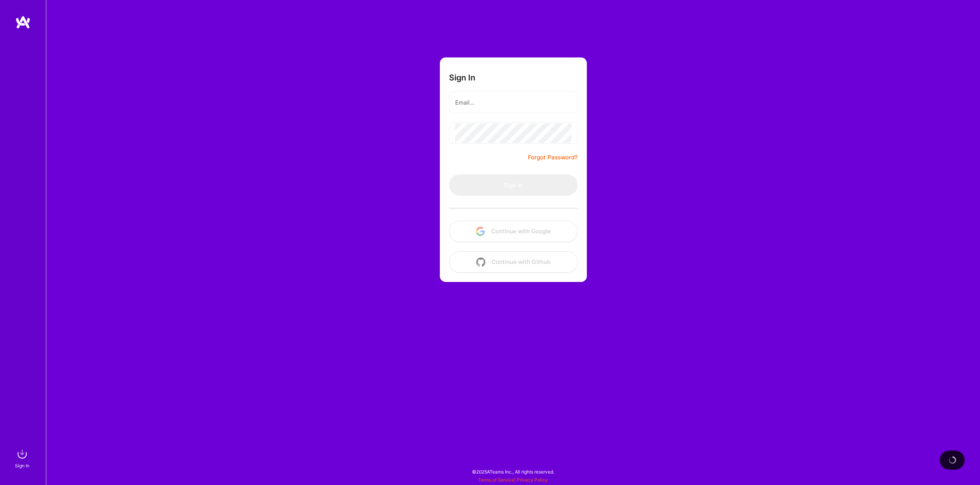 The image size is (980, 485). I want to click on img: sign in, so click(22, 454).